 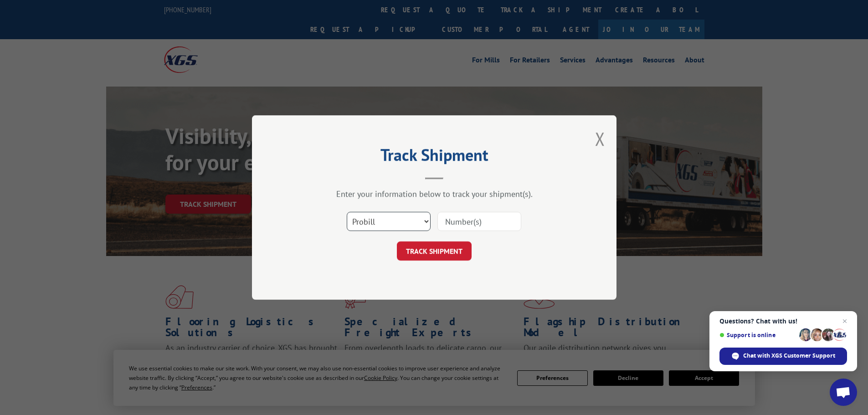 What do you see at coordinates (434, 194) in the screenshot?
I see `div: Enter your information below to track your shipment(s).` at bounding box center [434, 194].